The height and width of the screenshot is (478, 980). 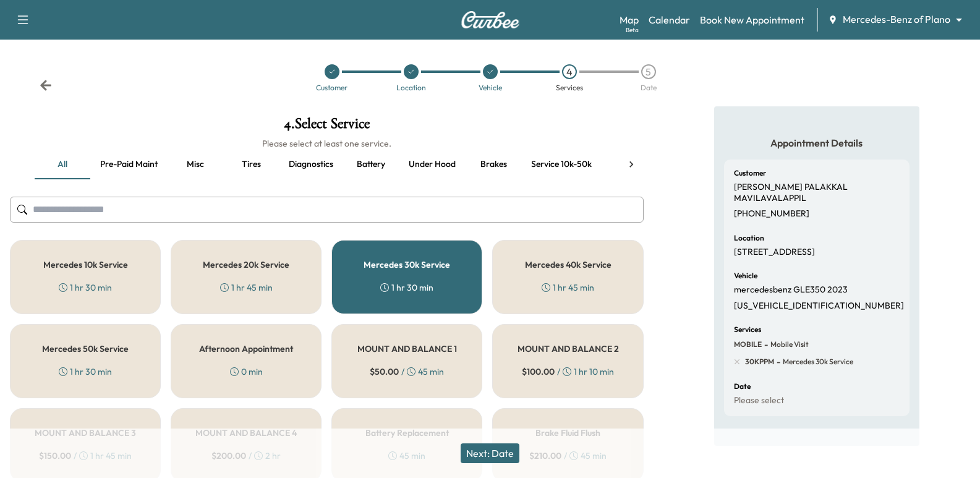 I want to click on button: Misc, so click(x=196, y=164).